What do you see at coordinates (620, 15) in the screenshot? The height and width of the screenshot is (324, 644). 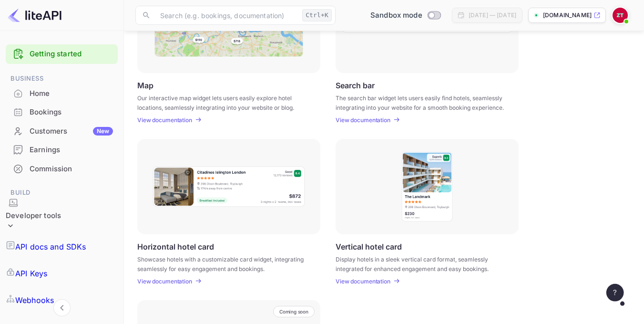 I see `img: Zafer Tepe` at bounding box center [620, 15].